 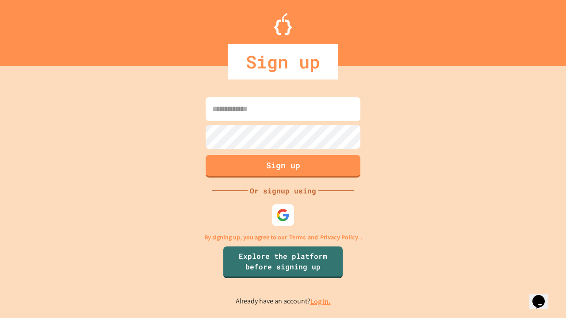 I want to click on a: Privacy Policy, so click(x=339, y=238).